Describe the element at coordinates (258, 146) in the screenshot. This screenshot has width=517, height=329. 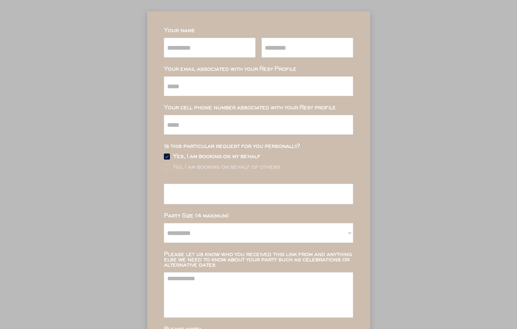
I see `div: Is this particular request for you personally?` at that location.